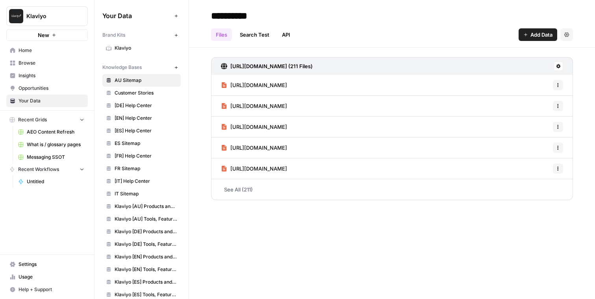 Image resolution: width=595 pixels, height=299 pixels. I want to click on span: Home, so click(51, 50).